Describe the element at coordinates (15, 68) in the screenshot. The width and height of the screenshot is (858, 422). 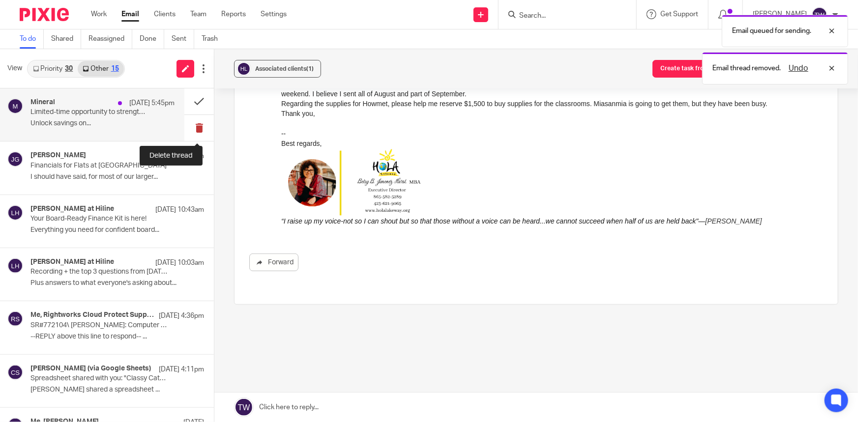
I see `span: View` at that location.